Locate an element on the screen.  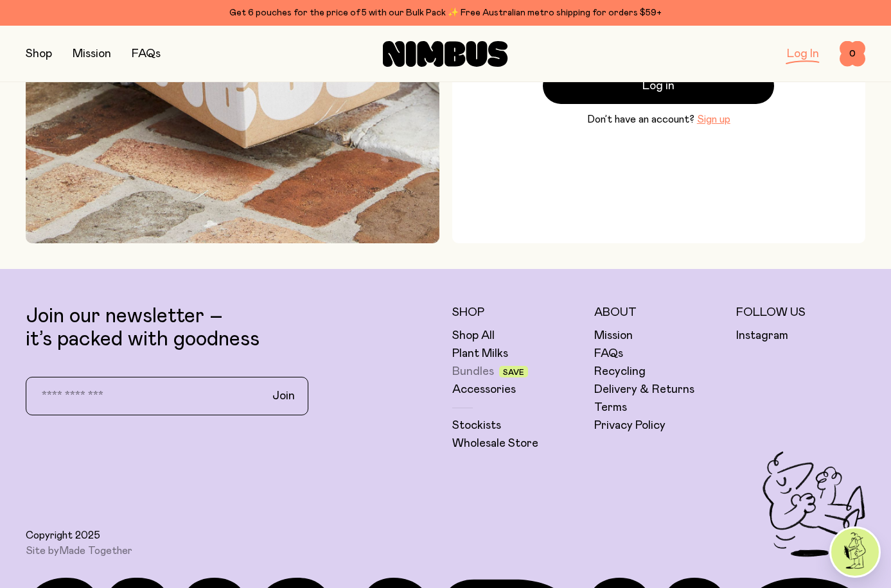
a: Bundles is located at coordinates (473, 372).